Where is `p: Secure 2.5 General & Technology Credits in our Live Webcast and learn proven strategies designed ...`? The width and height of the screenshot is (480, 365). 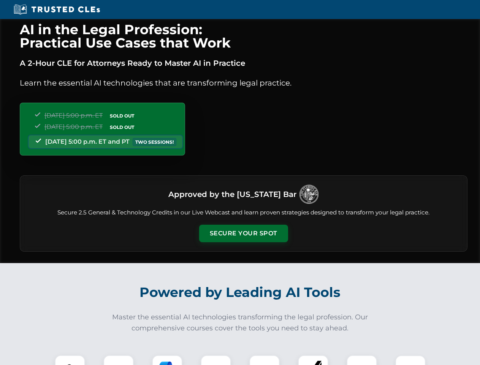
p: Secure 2.5 General & Technology Credits in our Live Webcast and learn proven strategies designed ... is located at coordinates (243, 212).